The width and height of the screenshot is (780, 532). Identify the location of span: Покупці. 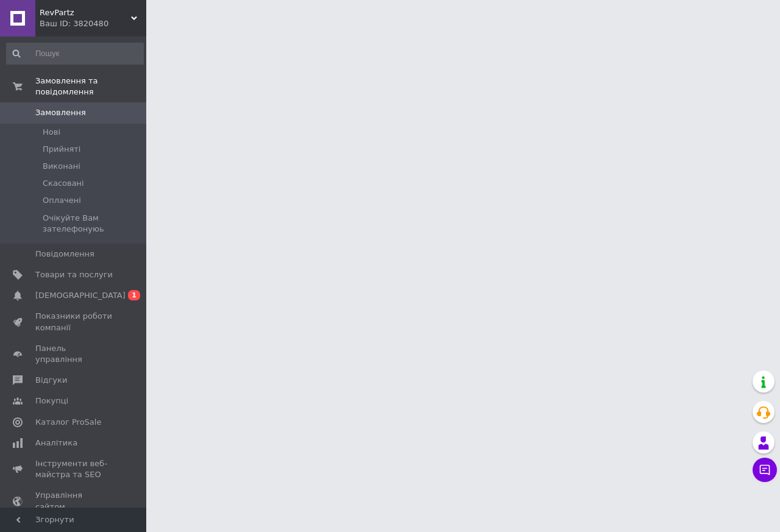
(52, 401).